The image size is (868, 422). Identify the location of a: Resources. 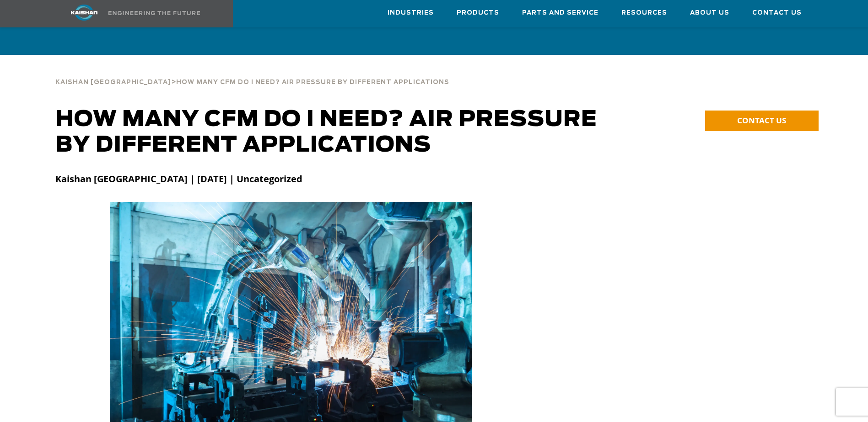
(644, 13).